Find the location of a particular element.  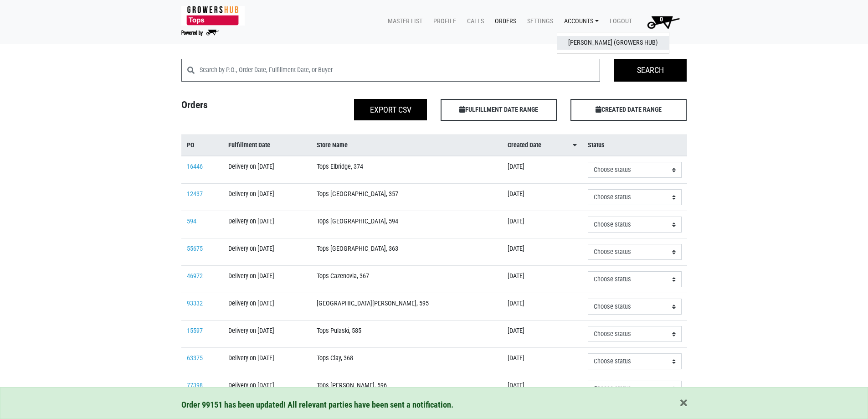

span: Status is located at coordinates (596, 145).